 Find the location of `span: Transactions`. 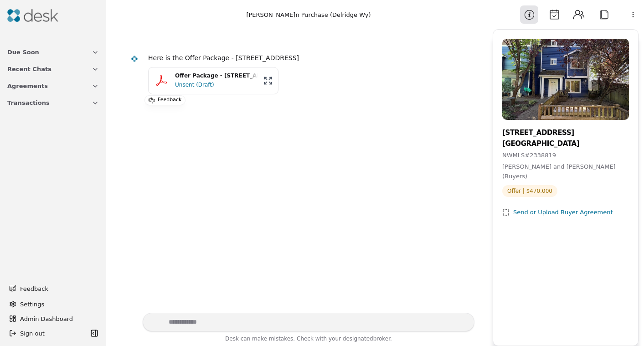

span: Transactions is located at coordinates (28, 102).